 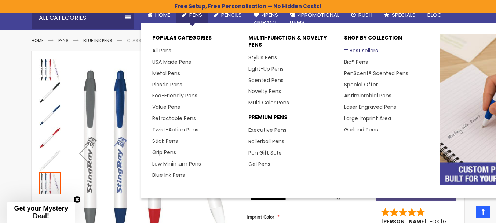 What do you see at coordinates (434, 15) in the screenshot?
I see `span: Blog` at bounding box center [434, 15].